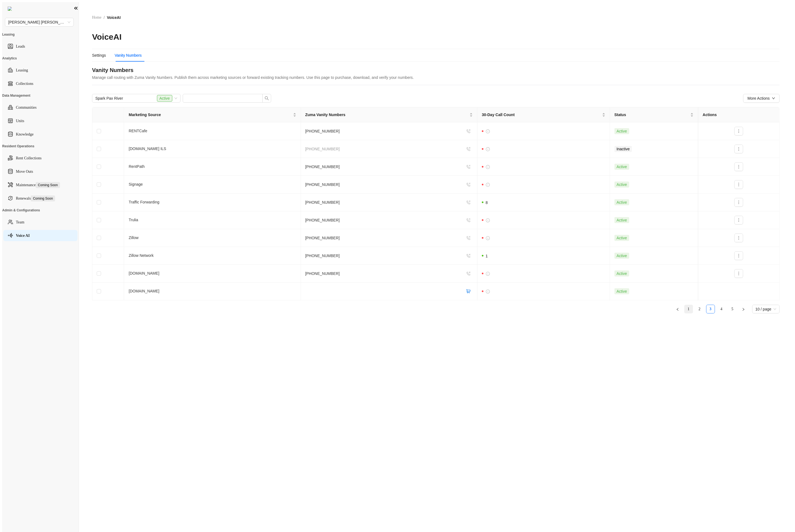 This screenshot has height=532, width=795. What do you see at coordinates (35, 198) in the screenshot?
I see `a: RenewalsComing Soon` at bounding box center [35, 198].